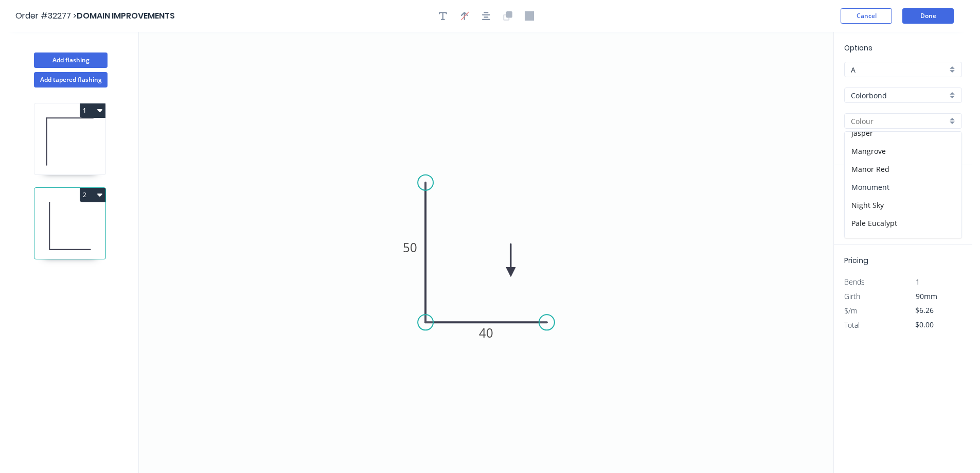  What do you see at coordinates (858, 48) in the screenshot?
I see `span: Options` at bounding box center [858, 48].